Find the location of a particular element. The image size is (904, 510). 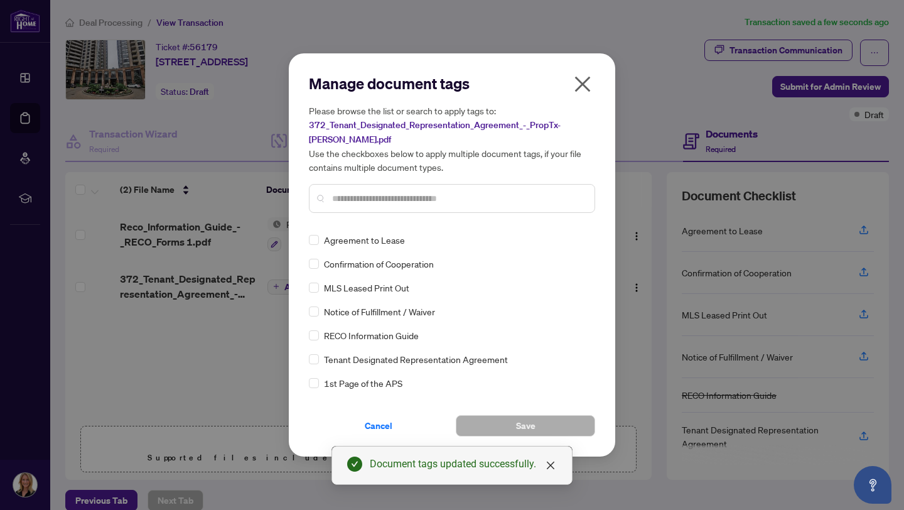

span: Cancel is located at coordinates (378, 426).